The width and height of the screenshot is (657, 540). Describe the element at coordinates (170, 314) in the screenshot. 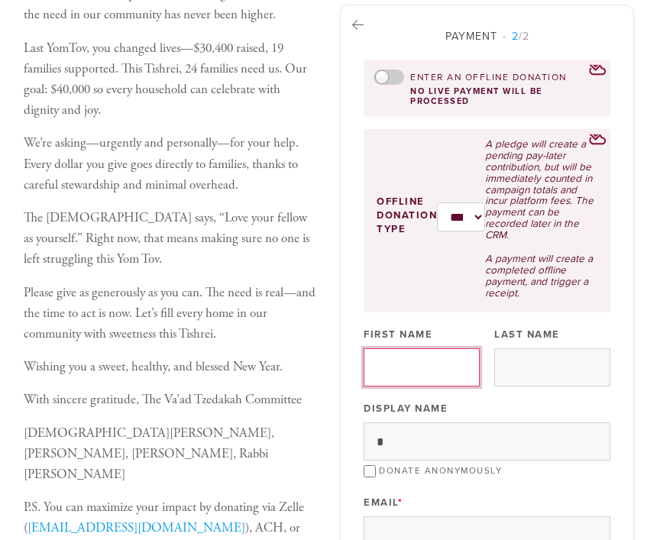

I see `p: Please give as generously as you can. The need is real—and the time to act is now. Let’s fill eve...` at that location.